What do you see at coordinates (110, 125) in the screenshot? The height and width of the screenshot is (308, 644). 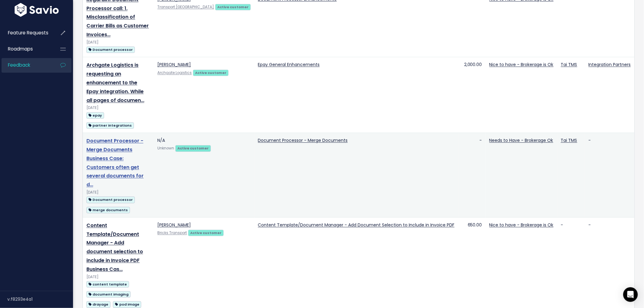 I see `span: partner integrations` at bounding box center [110, 125].